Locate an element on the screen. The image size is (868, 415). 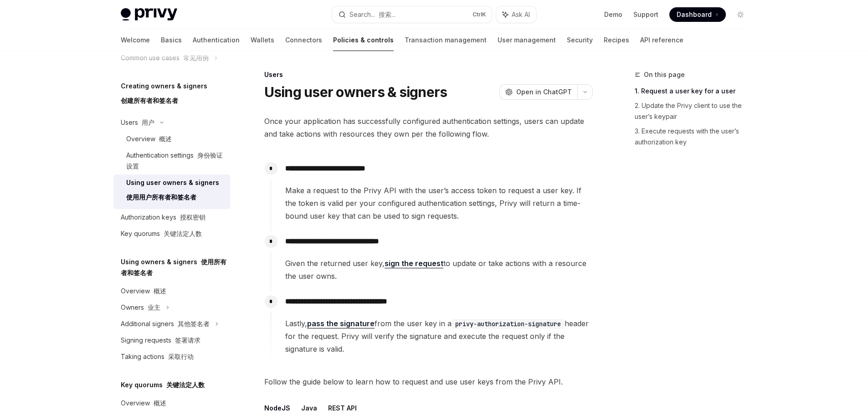
font: 用户 is located at coordinates (148, 122).